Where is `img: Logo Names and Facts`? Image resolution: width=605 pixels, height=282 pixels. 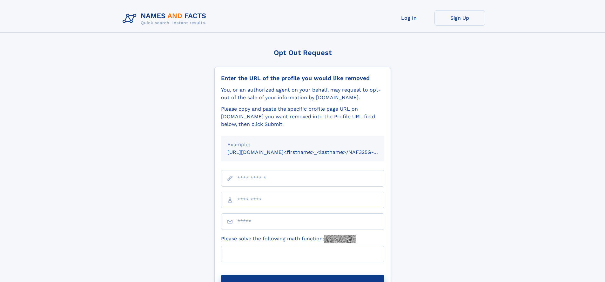
img: Logo Names and Facts is located at coordinates (166, 19).